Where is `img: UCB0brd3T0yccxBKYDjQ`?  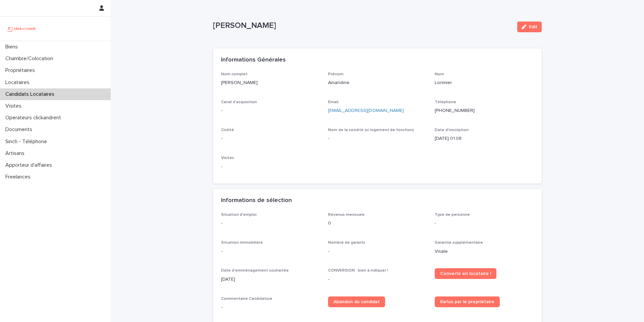
img: UCB0brd3T0yccxBKYDjQ is located at coordinates (22, 29).